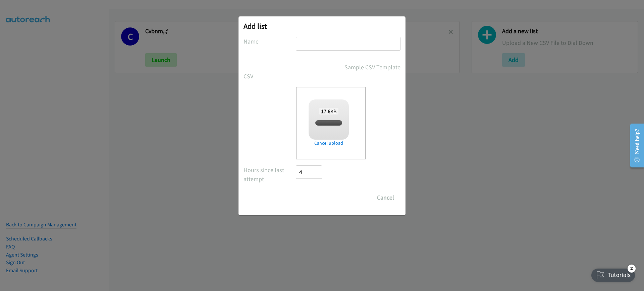 The height and width of the screenshot is (291, 644). I want to click on a: Sample CSV Template, so click(372, 67).